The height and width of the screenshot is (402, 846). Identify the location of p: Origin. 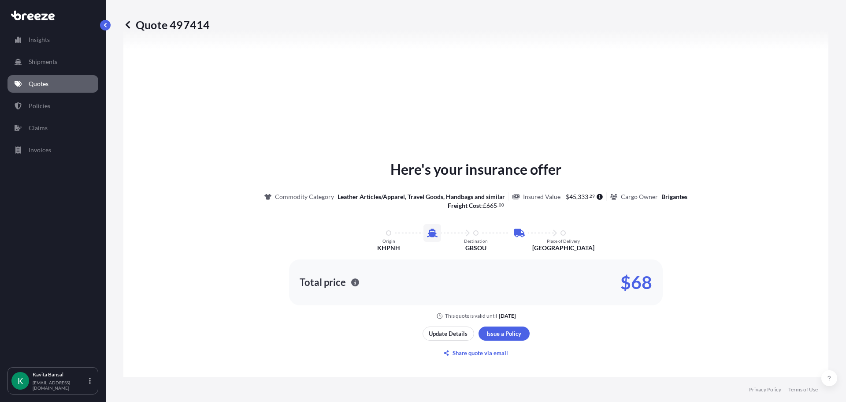
(389, 241).